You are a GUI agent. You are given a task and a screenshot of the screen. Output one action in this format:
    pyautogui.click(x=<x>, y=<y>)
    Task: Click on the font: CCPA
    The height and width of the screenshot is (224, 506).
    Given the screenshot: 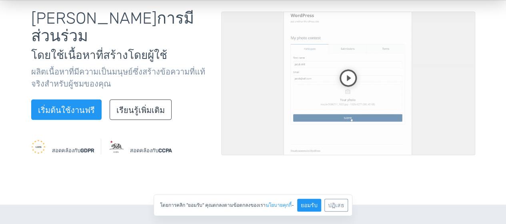 What is the action you would take?
    pyautogui.click(x=165, y=150)
    